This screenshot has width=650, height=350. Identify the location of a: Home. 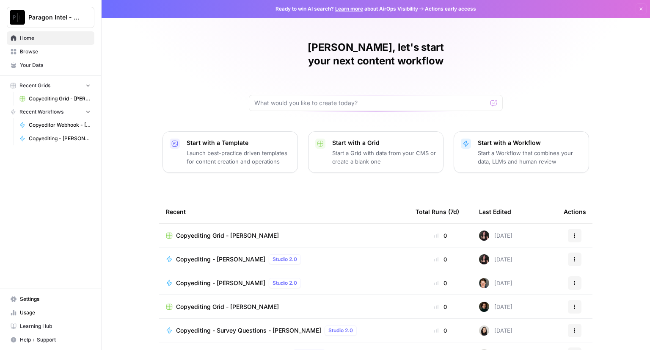
(50, 38).